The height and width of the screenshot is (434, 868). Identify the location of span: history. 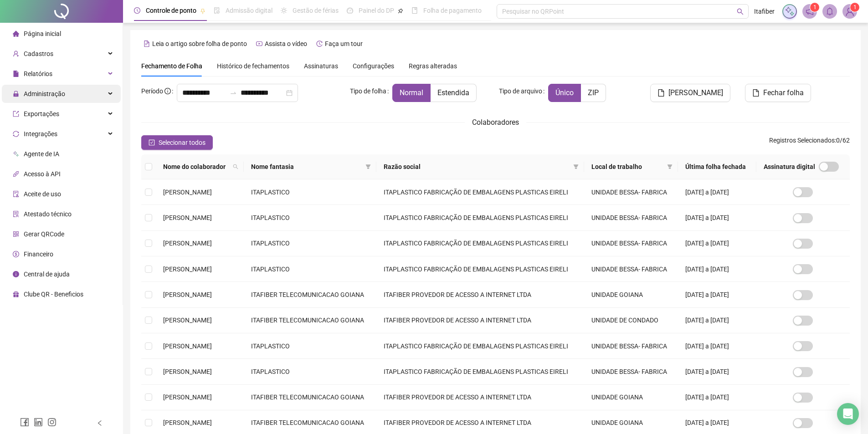
(319, 44).